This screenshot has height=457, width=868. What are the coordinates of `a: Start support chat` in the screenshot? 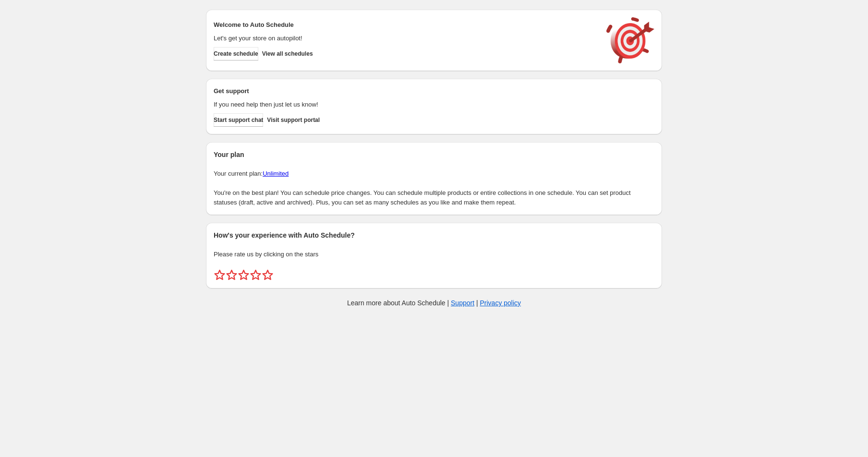 It's located at (238, 120).